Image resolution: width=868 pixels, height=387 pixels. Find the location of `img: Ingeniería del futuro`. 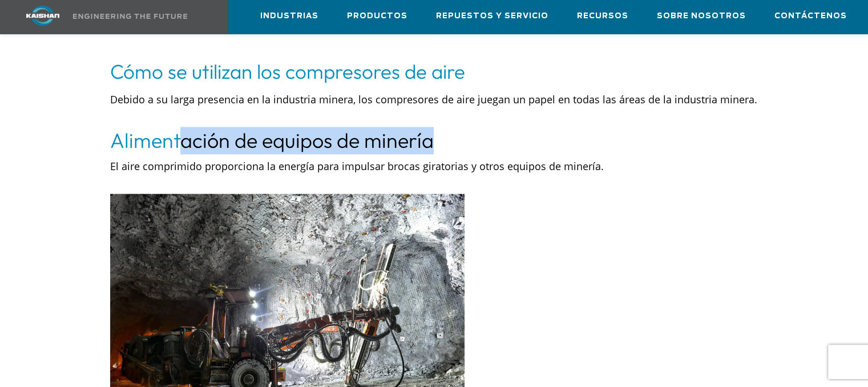

img: Ingeniería del futuro is located at coordinates (130, 16).